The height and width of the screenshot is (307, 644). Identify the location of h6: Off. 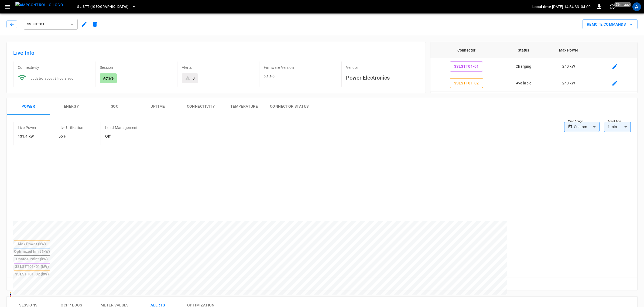
(121, 137).